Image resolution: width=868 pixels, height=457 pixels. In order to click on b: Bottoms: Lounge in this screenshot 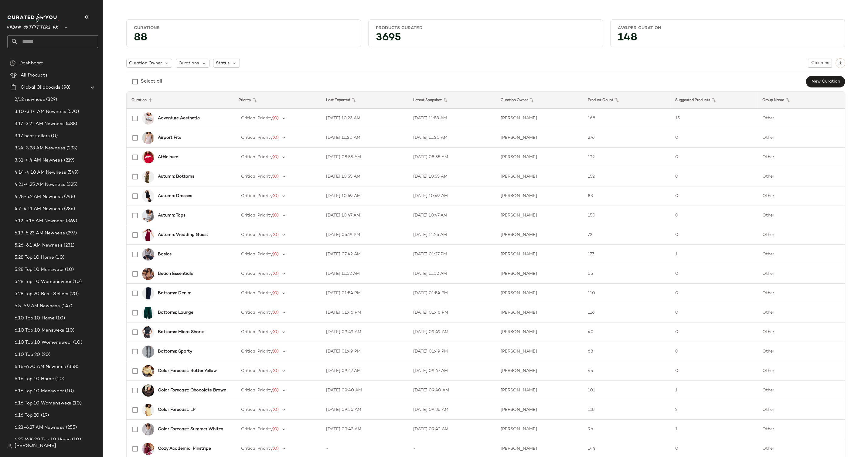, I will do `click(175, 313)`.